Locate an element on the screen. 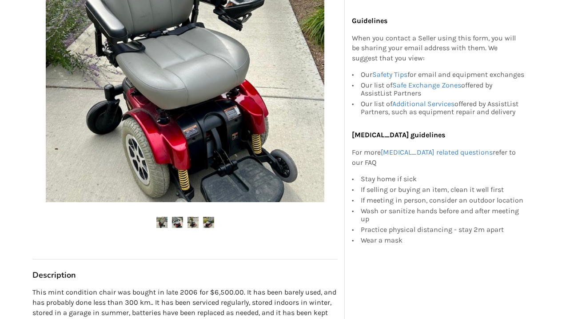 The image size is (562, 319). p: When you contact a Seller using this form, you will be sharing your email address with them. We s... is located at coordinates (438, 48).